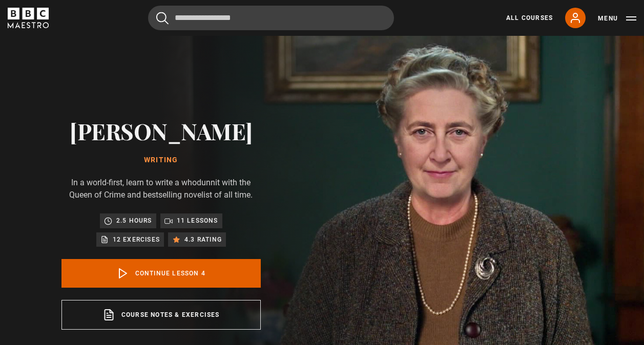 The width and height of the screenshot is (644, 345). What do you see at coordinates (203, 240) in the screenshot?
I see `p: 4.3 rating` at bounding box center [203, 240].